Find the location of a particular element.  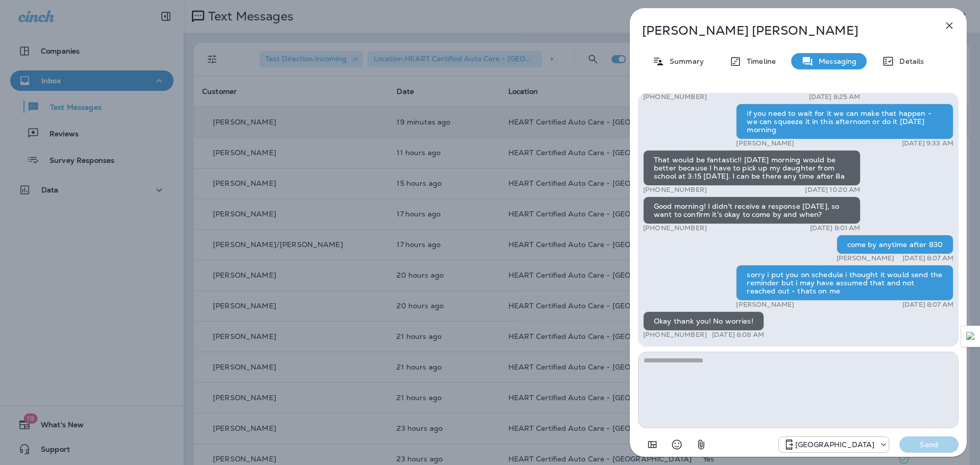

div: +1 (847) 262-3704 is located at coordinates (834, 444).